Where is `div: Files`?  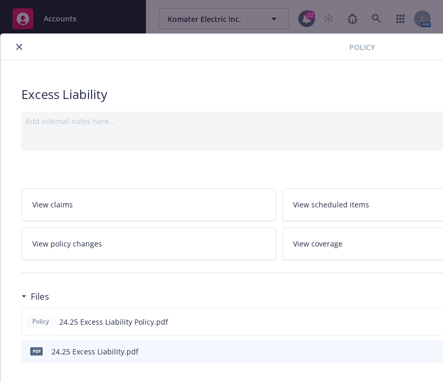 div: Files is located at coordinates (35, 297).